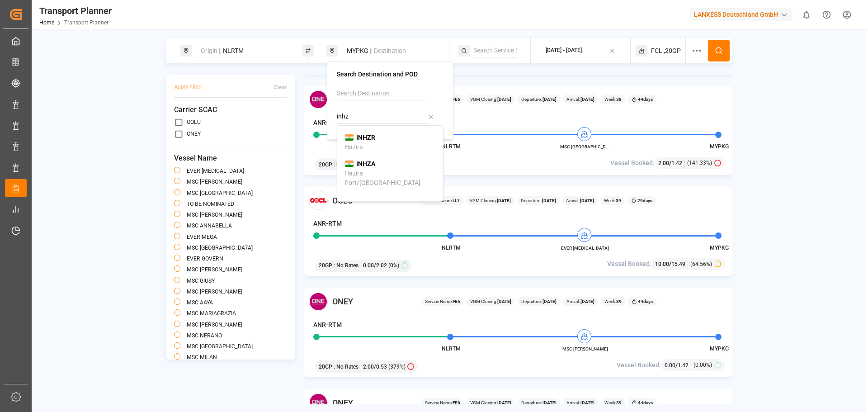 This screenshot has height=412, width=868. Describe the element at coordinates (744, 14) in the screenshot. I see `button: LANXESS Deutschland GmbH` at that location.